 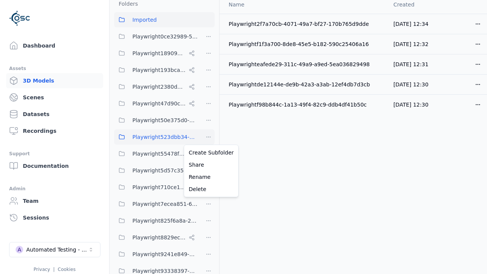 I want to click on a: Create Subfolder, so click(x=211, y=153).